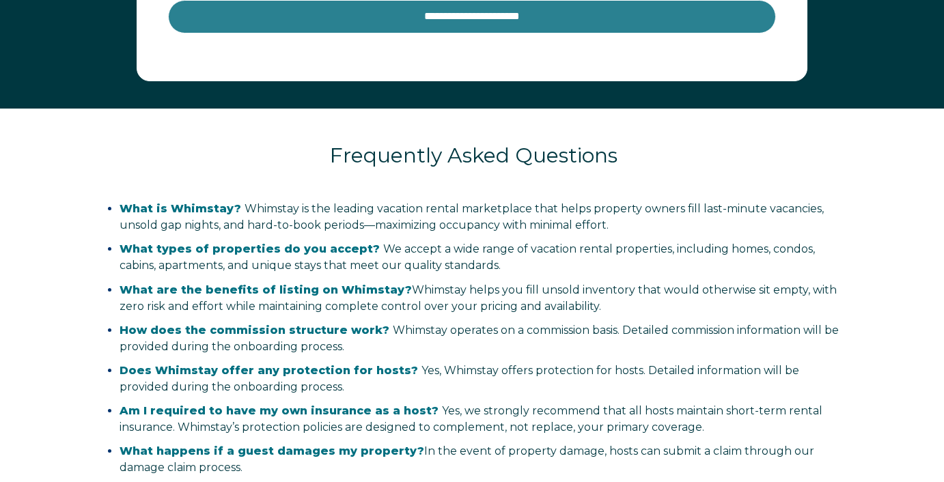  Describe the element at coordinates (180, 208) in the screenshot. I see `span: What is Whimstay?` at that location.